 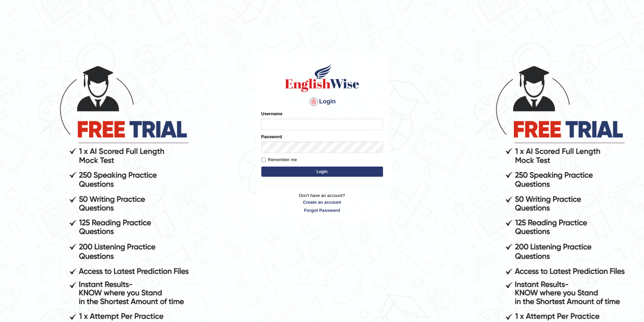 What do you see at coordinates (322, 202) in the screenshot?
I see `p: Don't have an account?` at bounding box center [322, 202].